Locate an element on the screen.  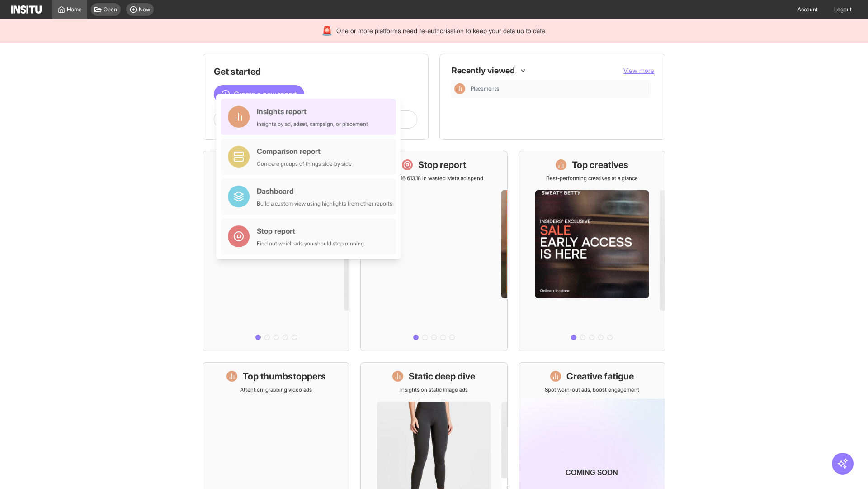
img: Logo is located at coordinates (26, 10).